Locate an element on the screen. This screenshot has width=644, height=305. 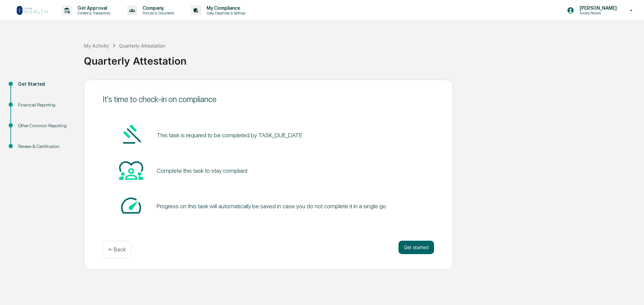
button: Get started is located at coordinates (416, 248).